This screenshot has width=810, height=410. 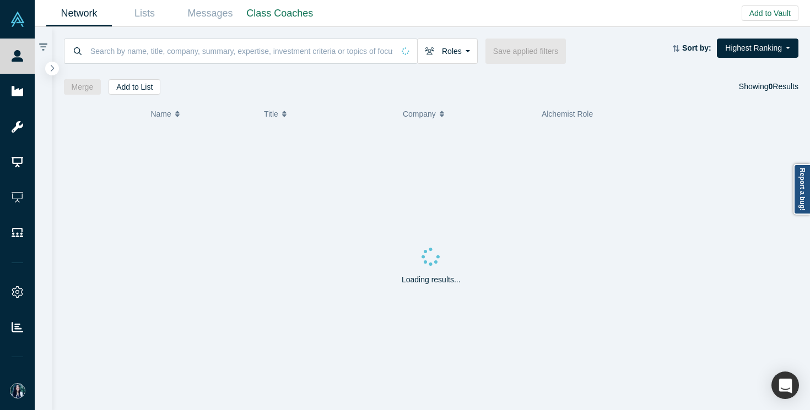 What do you see at coordinates (18, 19) in the screenshot?
I see `img: Alchemist Vault Logo` at bounding box center [18, 19].